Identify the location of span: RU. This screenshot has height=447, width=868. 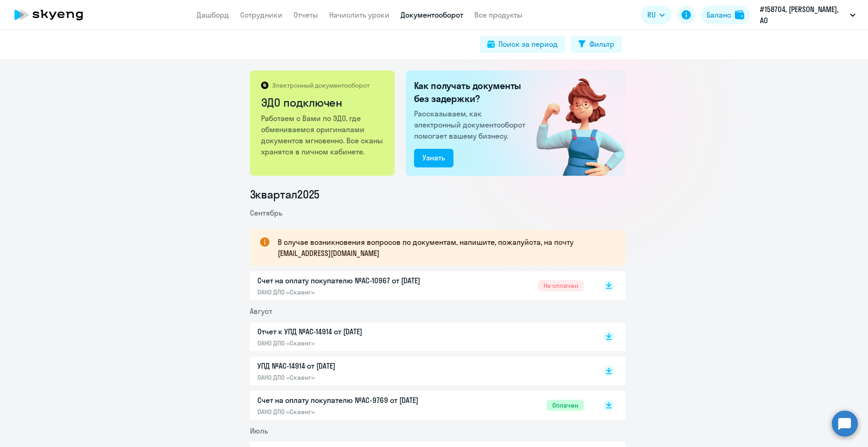
(651, 15).